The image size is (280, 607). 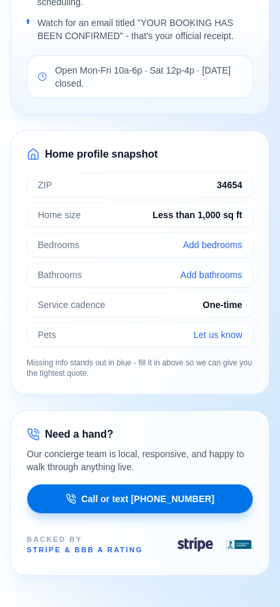 What do you see at coordinates (140, 460) in the screenshot?
I see `p: Our concierge team is local, responsive, and happy to walk through anything live.` at bounding box center [140, 460].